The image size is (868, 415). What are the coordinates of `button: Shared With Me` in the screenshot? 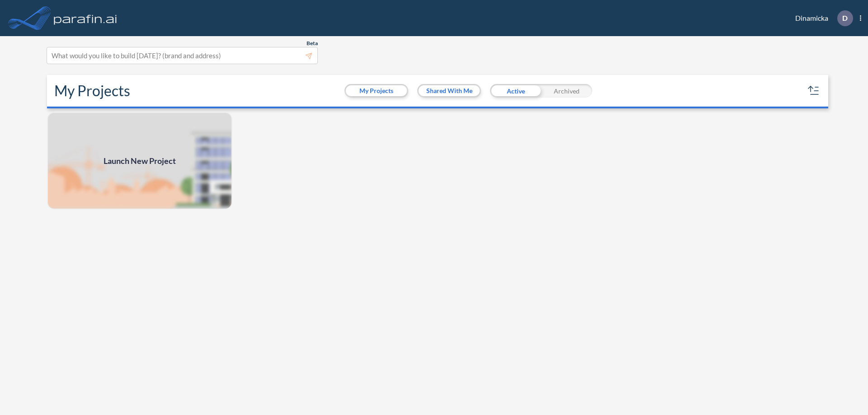 It's located at (449, 91).